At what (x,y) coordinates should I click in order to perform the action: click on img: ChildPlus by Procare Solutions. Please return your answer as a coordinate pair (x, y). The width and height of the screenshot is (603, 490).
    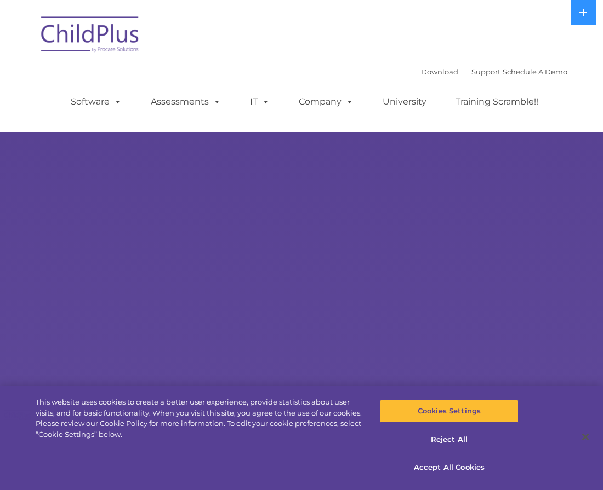
    Looking at the image, I should click on (90, 36).